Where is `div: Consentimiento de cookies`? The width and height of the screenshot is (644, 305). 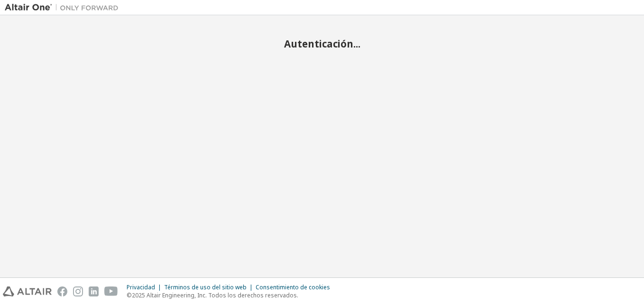
div: Consentimiento de cookies is located at coordinates (295, 287).